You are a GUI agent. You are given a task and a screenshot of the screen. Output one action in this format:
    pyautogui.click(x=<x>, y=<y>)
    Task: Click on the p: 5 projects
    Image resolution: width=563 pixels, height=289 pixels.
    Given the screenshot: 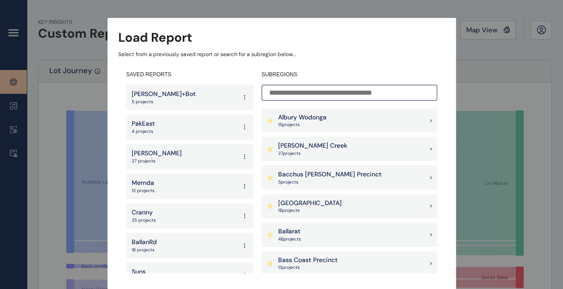 What is the action you would take?
    pyautogui.click(x=164, y=102)
    